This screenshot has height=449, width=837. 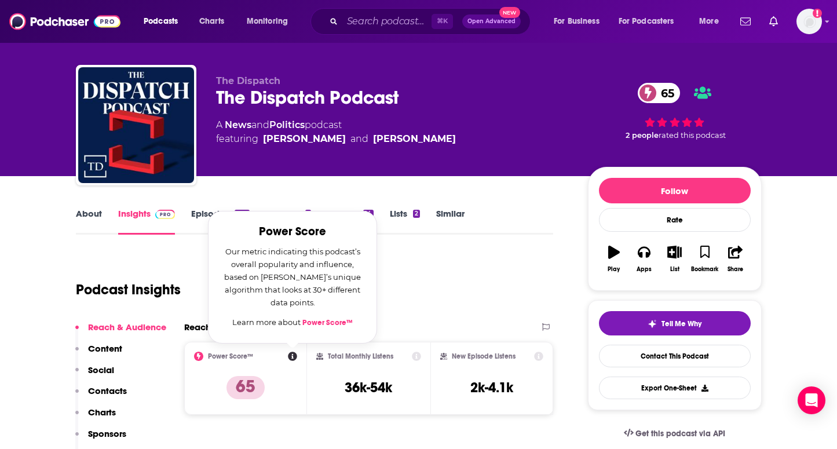 What do you see at coordinates (350, 221) in the screenshot?
I see `a: Credits14` at bounding box center [350, 221].